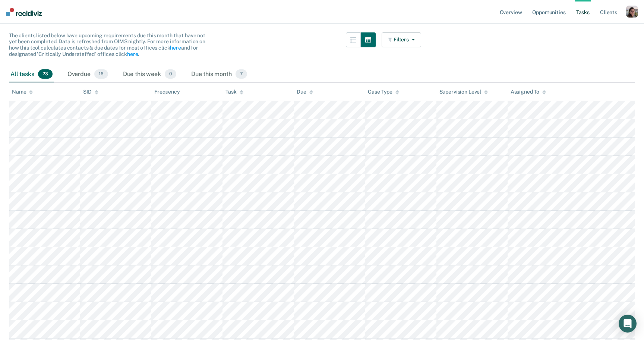 The width and height of the screenshot is (644, 340). I want to click on div: SID, so click(91, 92).